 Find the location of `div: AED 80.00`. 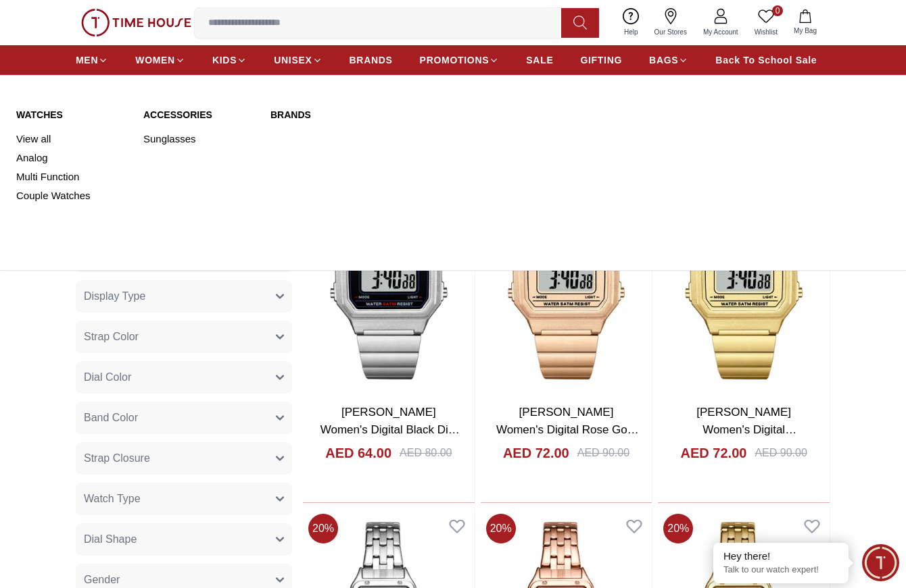

div: AED 80.00 is located at coordinates (425, 454).